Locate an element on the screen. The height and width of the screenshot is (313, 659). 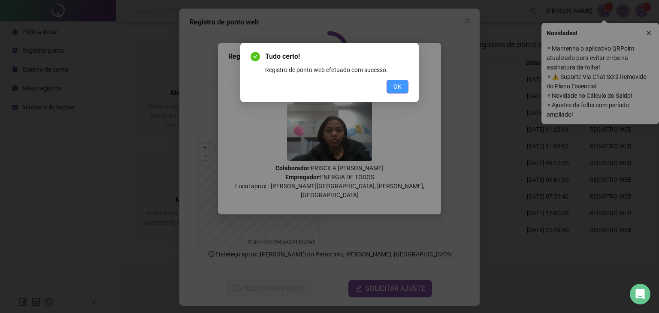
span: Tudo certo! is located at coordinates (337, 57).